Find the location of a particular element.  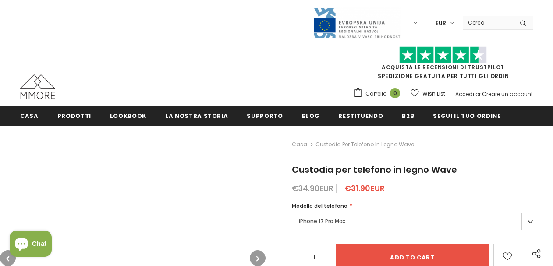

input: Search Site is located at coordinates (488, 22).